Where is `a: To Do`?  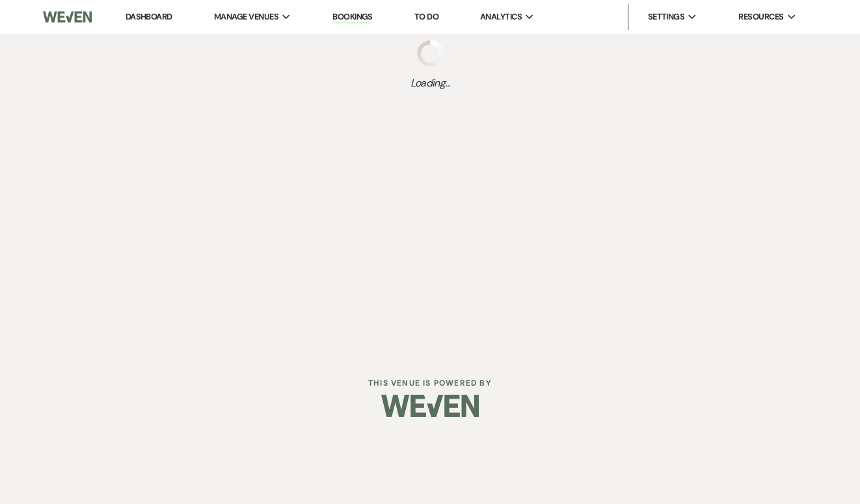
a: To Do is located at coordinates (426, 16).